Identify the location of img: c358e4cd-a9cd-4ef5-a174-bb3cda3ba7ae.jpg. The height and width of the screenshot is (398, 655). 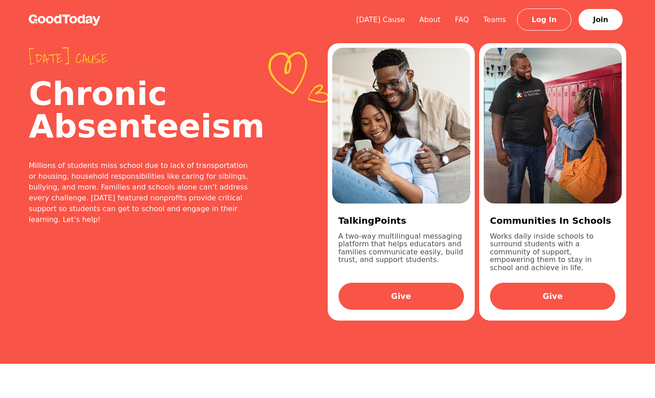
(553, 125).